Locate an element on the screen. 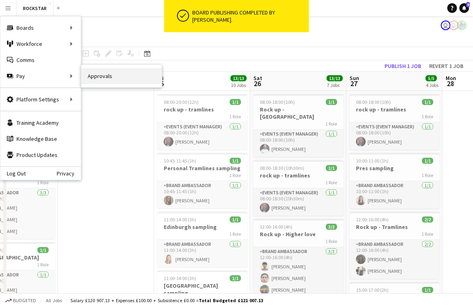 This screenshot has height=307, width=473. div: Platform Settings is located at coordinates (41, 99).